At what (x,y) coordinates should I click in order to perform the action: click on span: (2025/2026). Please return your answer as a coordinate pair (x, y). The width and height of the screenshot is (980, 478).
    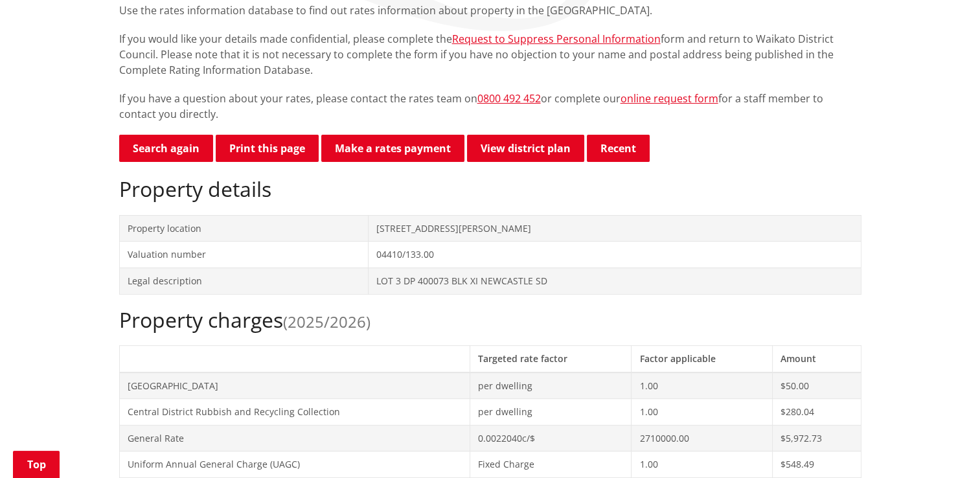
    Looking at the image, I should click on (327, 321).